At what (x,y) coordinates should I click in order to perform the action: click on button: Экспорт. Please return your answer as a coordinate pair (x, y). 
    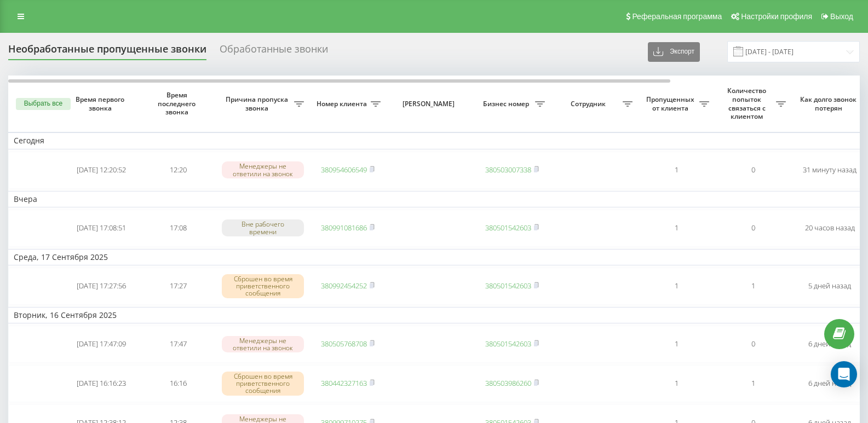
    Looking at the image, I should click on (673, 52).